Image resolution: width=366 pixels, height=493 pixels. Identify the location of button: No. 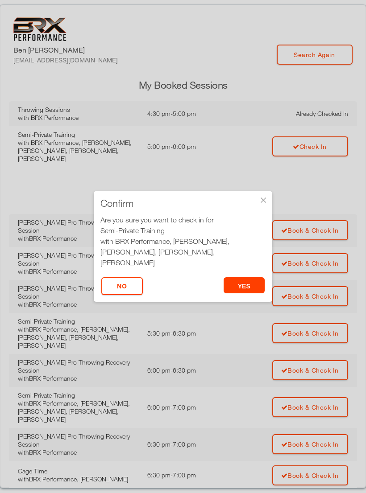
(122, 286).